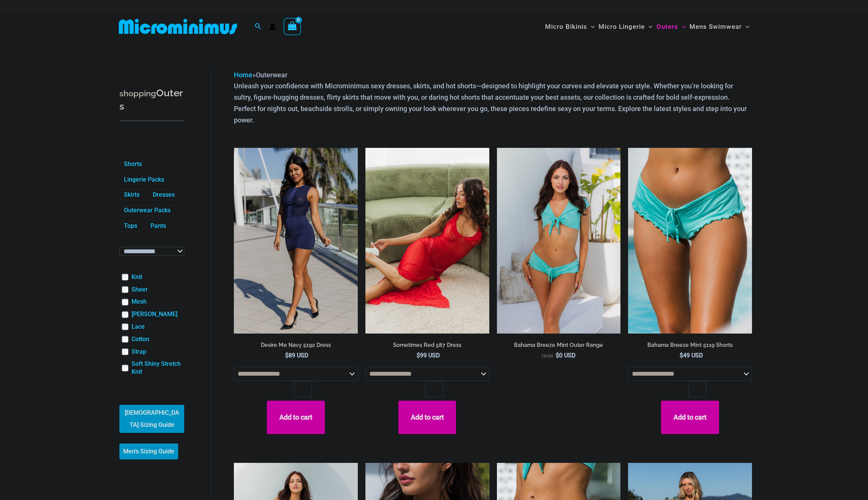 This screenshot has height=500, width=868. Describe the element at coordinates (243, 75) in the screenshot. I see `a: Home` at that location.